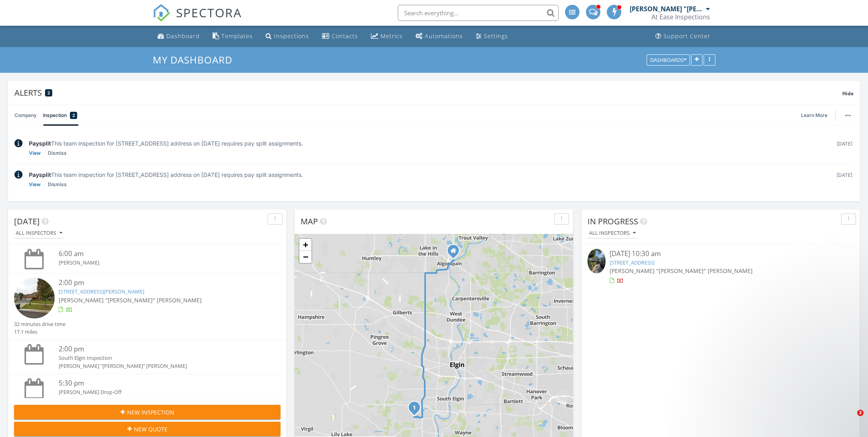 The height and width of the screenshot is (437, 868). What do you see at coordinates (444, 36) in the screenshot?
I see `div: Automations` at bounding box center [444, 36].